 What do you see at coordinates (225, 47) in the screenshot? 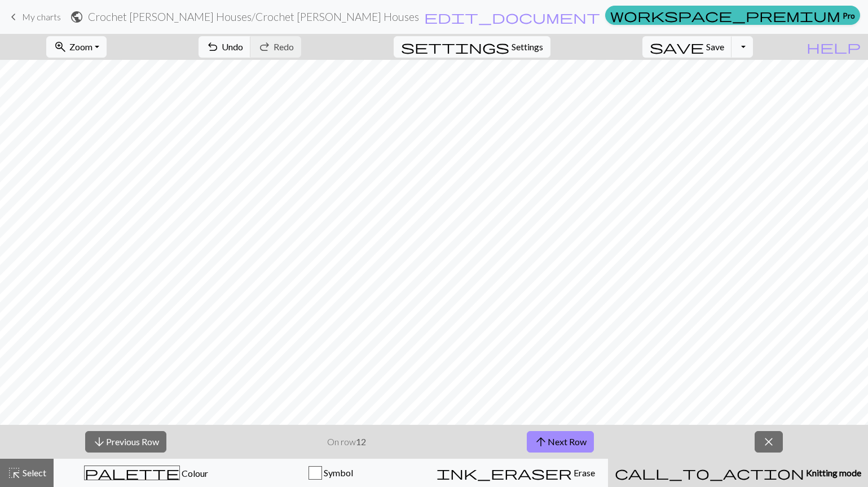
I see `button: Undo` at bounding box center [225, 47].